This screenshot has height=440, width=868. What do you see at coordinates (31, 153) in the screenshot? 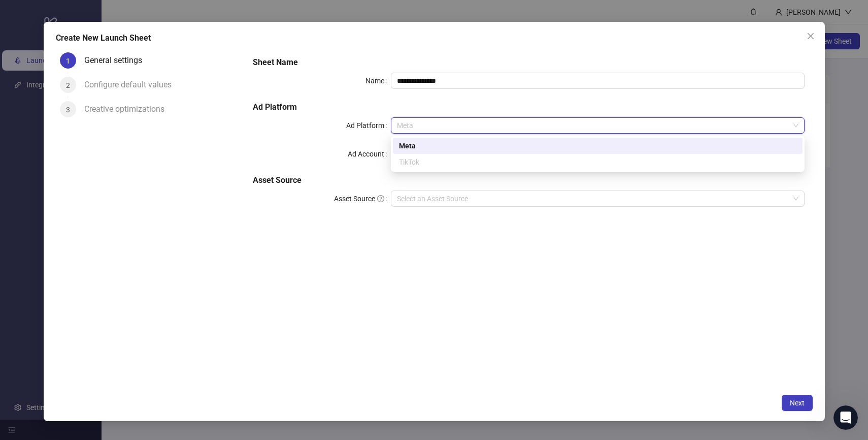
I see `img: Profile image for Laura` at bounding box center [31, 153].